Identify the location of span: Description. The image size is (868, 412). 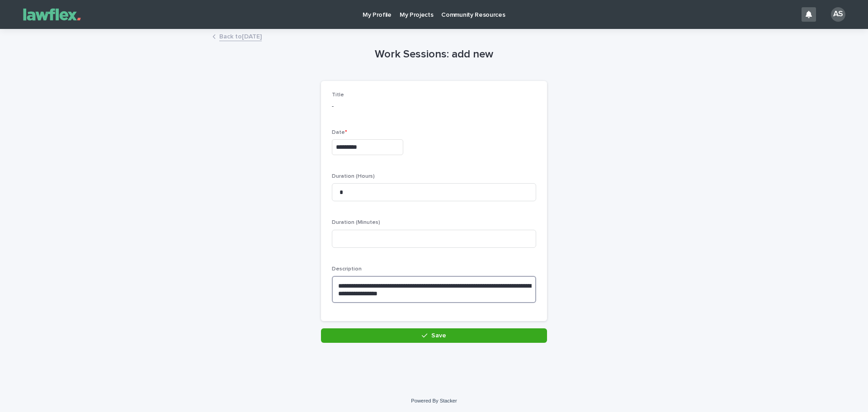
(347, 269).